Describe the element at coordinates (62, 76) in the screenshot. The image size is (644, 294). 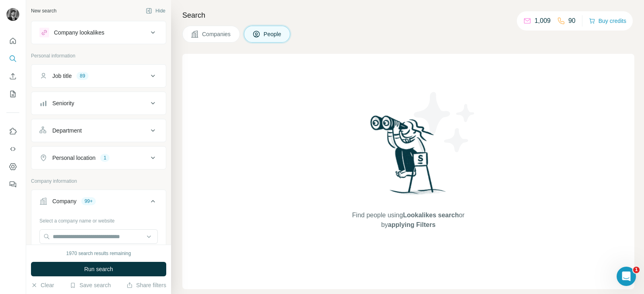
I see `div: Job title` at that location.